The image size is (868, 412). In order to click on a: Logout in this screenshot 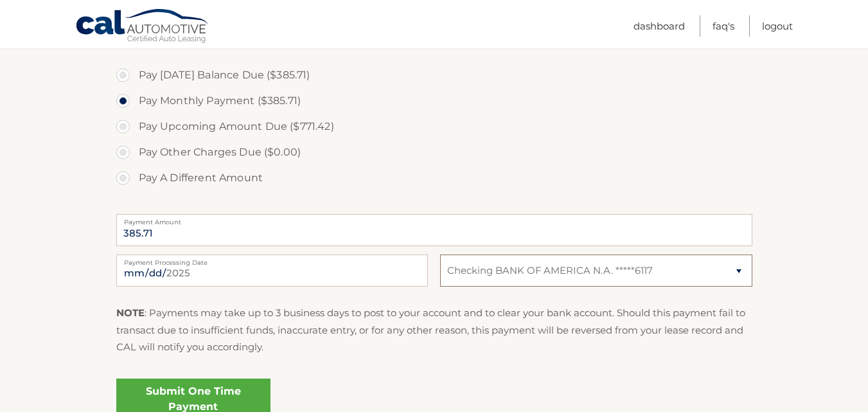, I will do `click(777, 25)`.